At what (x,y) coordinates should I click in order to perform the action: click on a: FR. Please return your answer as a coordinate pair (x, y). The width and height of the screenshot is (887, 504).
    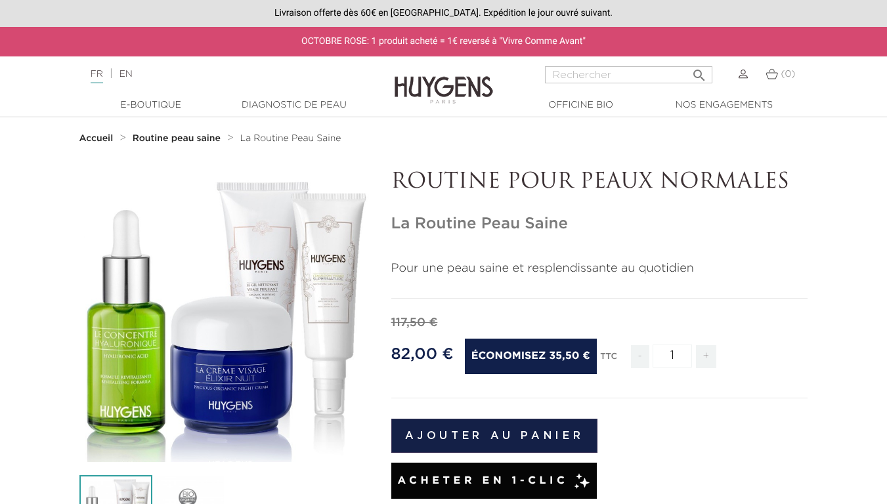
    Looking at the image, I should click on (96, 76).